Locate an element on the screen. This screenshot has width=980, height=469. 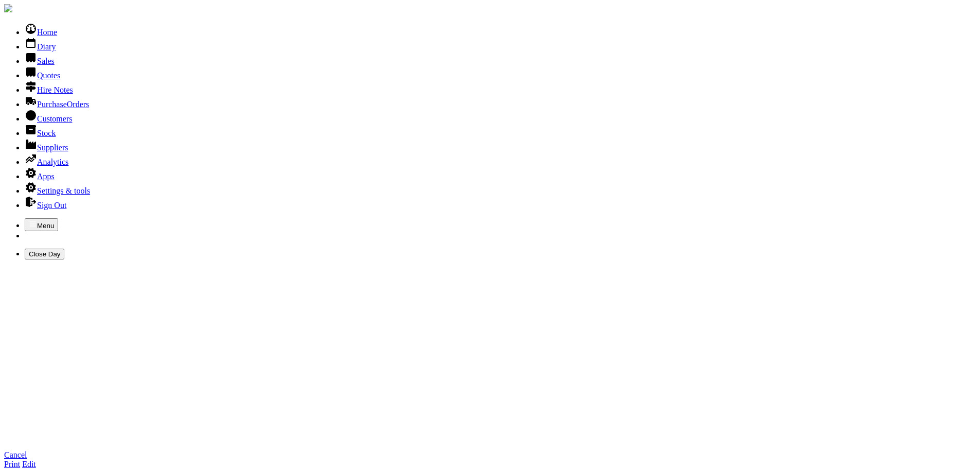
a: Suppliers is located at coordinates (47, 147).